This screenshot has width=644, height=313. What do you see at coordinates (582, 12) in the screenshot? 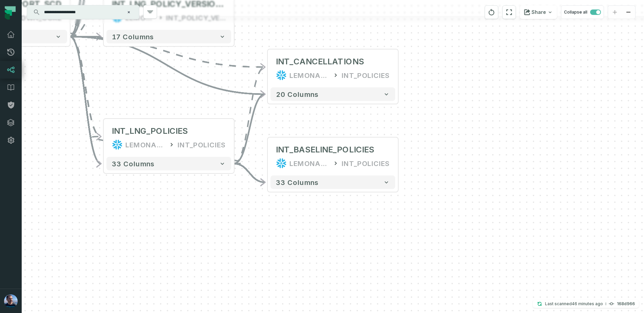
I see `button: Collapse all` at bounding box center [582, 12].